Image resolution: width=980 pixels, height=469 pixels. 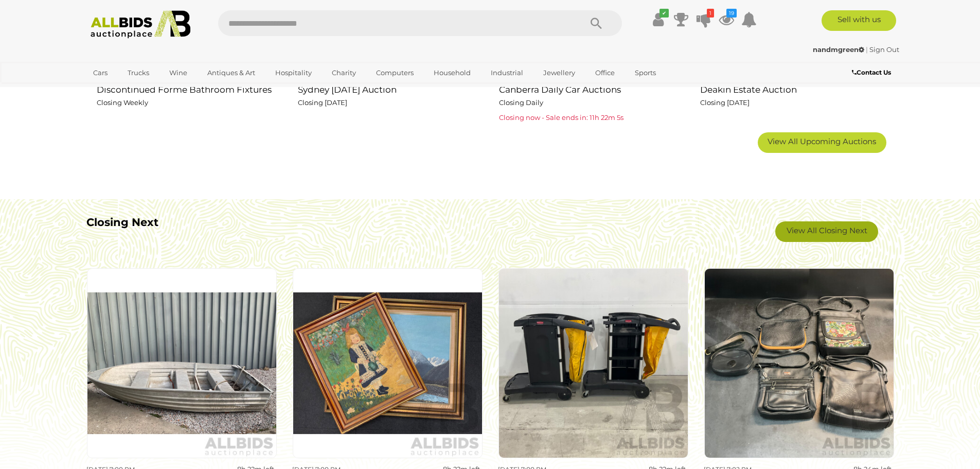 I want to click on a: nandmgreen, so click(x=839, y=49).